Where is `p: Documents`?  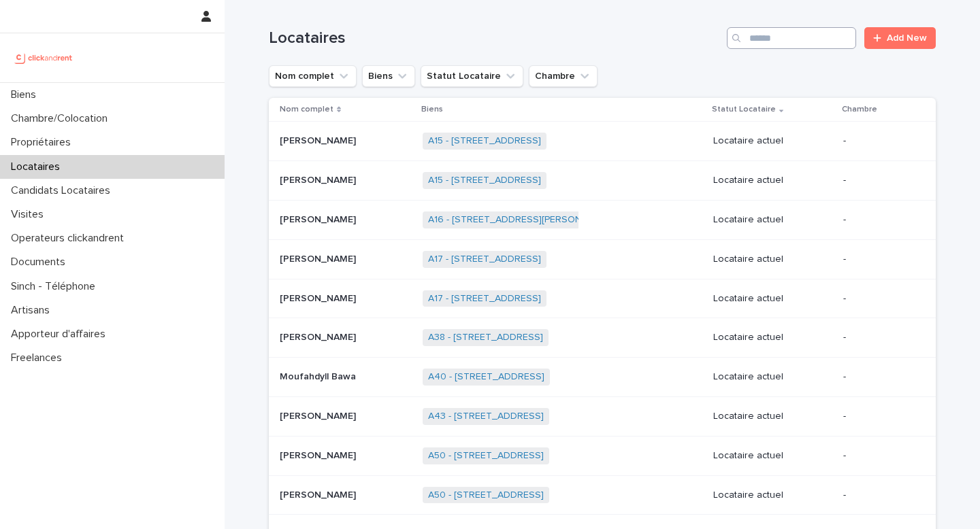
p: Documents is located at coordinates (41, 262).